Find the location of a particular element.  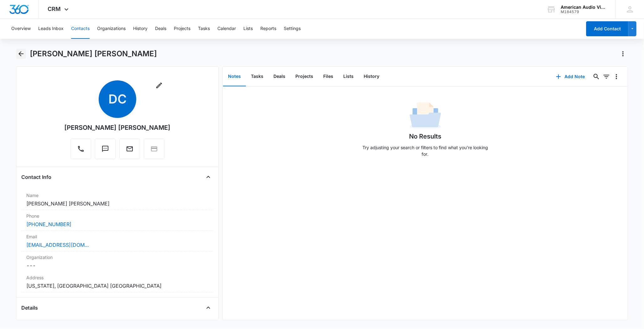

button: Calendar is located at coordinates (226, 29).